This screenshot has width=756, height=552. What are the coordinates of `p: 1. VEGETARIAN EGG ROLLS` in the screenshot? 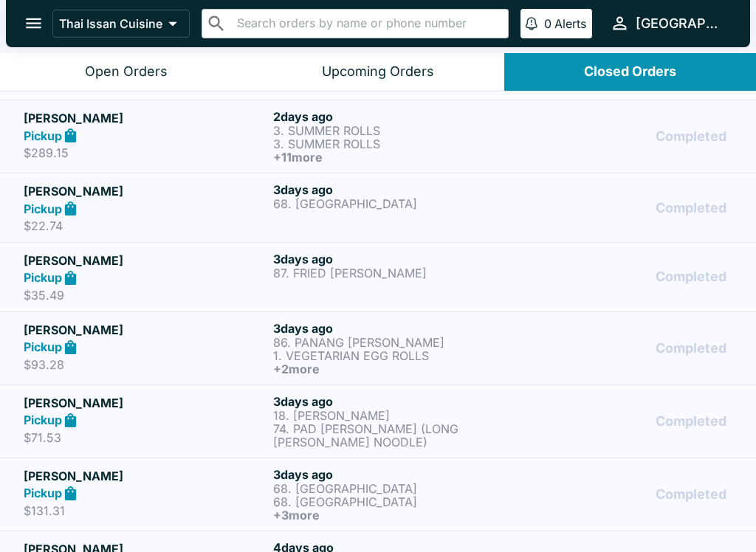 It's located at (395, 356).